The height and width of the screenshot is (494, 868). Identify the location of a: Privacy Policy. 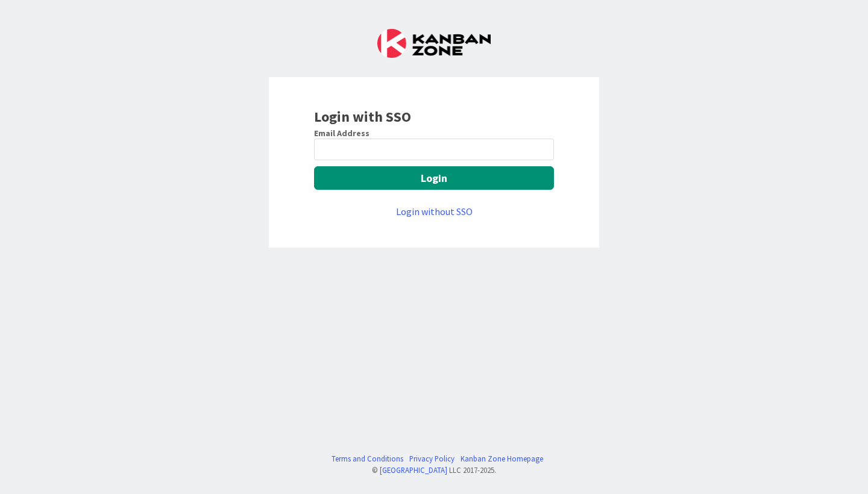
(432, 459).